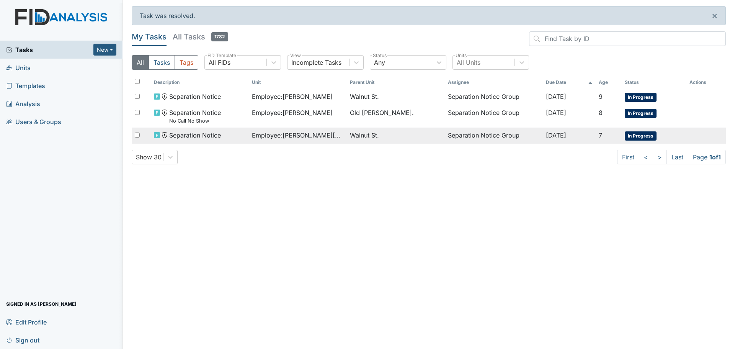  Describe the element at coordinates (23, 340) in the screenshot. I see `span: Sign out` at that location.